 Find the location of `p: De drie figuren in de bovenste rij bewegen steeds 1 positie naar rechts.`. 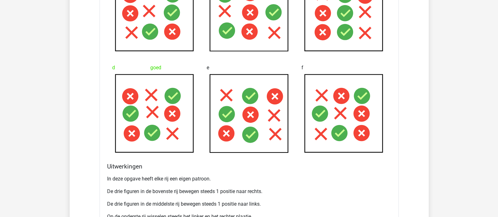

p: De drie figuren in de bovenste rij bewegen steeds 1 positie naar rechts. is located at coordinates (249, 191).